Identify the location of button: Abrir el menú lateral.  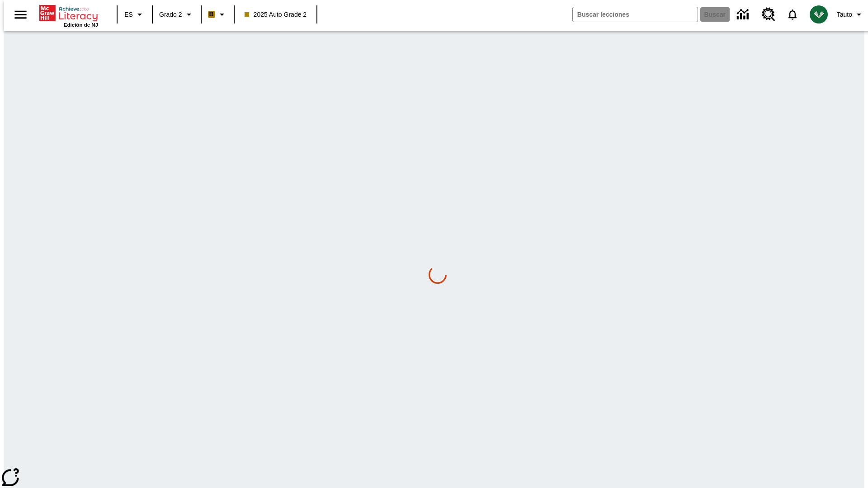
(21, 14).